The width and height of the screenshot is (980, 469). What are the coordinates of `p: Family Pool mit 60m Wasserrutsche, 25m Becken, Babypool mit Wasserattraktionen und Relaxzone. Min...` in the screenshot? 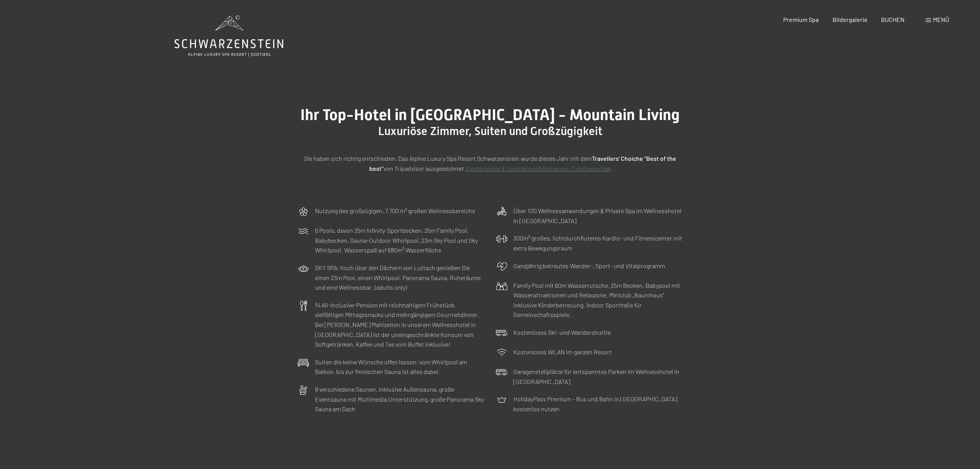 It's located at (598, 300).